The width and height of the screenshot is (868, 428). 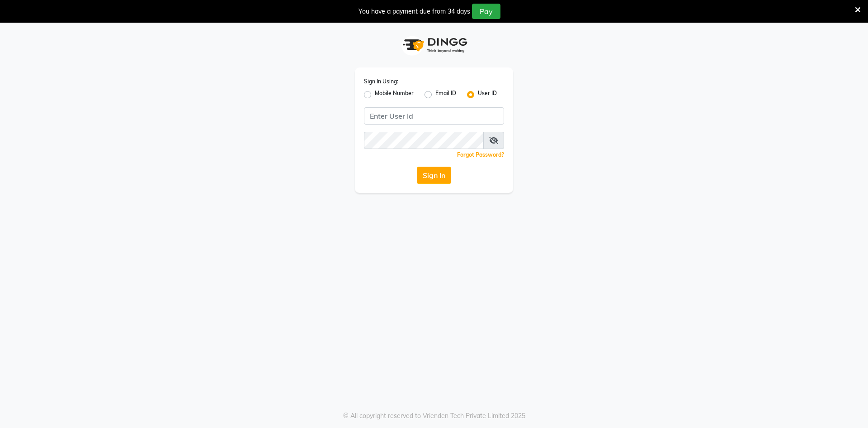 I want to click on a: Forgot Password?, so click(x=481, y=154).